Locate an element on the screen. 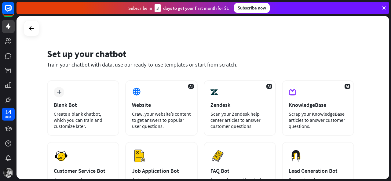 The width and height of the screenshot is (391, 181). div: Train your chatbot with data, use our ready-to-use templates or start from scratch. is located at coordinates (200, 64).